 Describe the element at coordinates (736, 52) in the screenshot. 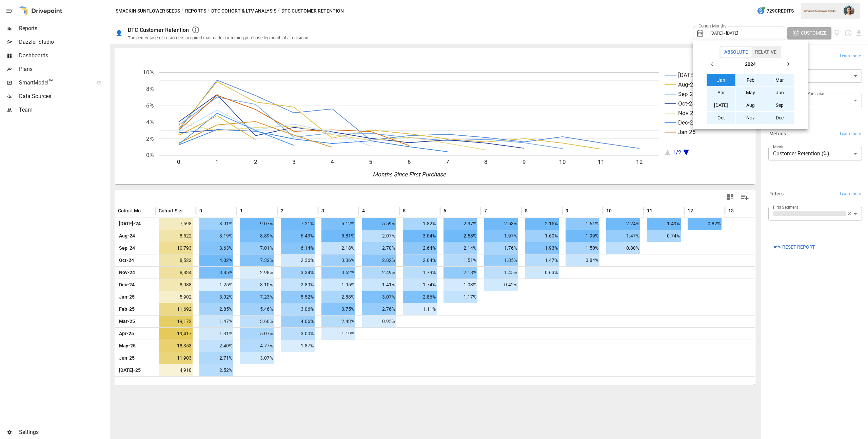

I see `button: Absolute` at that location.